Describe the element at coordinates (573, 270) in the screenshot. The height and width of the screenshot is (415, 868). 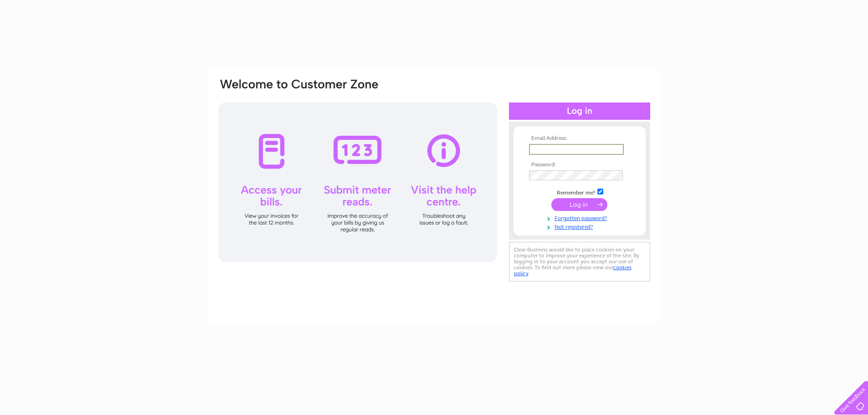
I see `a: cookies policy` at that location.